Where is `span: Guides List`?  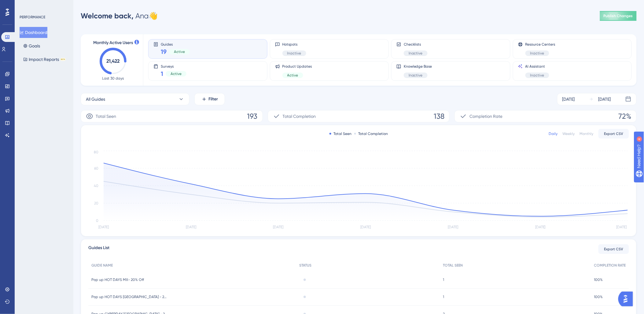 span: Guides List is located at coordinates (99, 249).